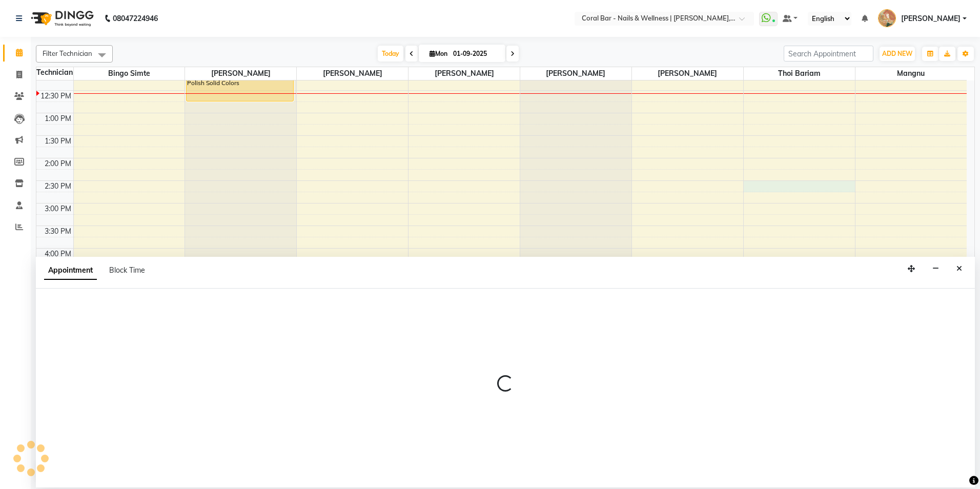 Image resolution: width=980 pixels, height=489 pixels. Describe the element at coordinates (58, 209) in the screenshot. I see `div: 3:00 PM` at that location.